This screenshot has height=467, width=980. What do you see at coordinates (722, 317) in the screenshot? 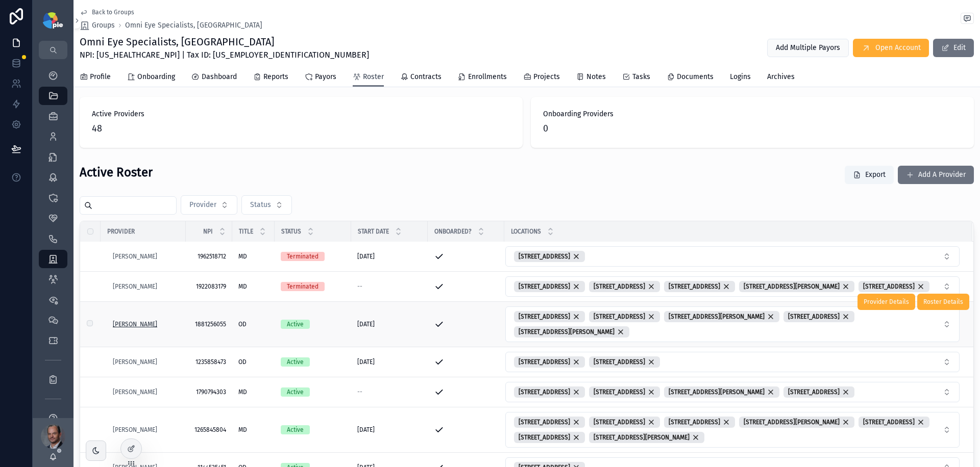
I see `button: Unselect 507` at bounding box center [722, 317].